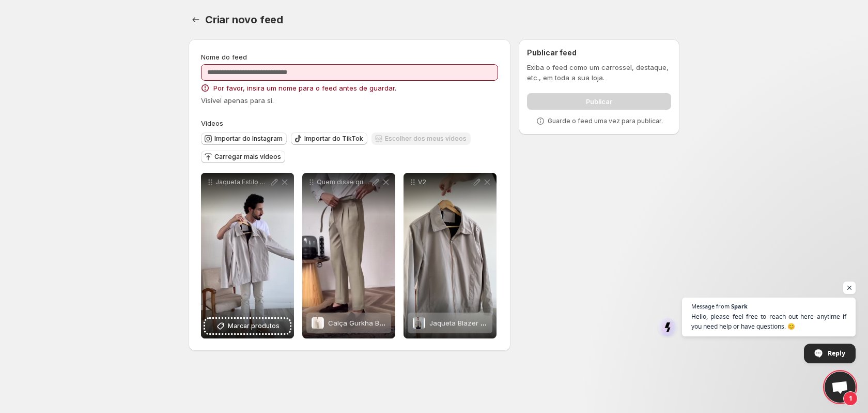 The image size is (868, 413). What do you see at coordinates (248, 256) in the screenshot?
I see `div: Jaqueta Estilo Blazer Ibiza disponvel em nosso siteMarcar produtos` at bounding box center [248, 256].